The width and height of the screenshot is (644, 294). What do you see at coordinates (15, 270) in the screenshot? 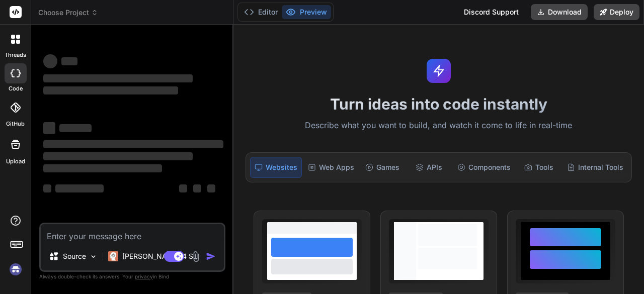
I see `img: signin` at bounding box center [15, 270].